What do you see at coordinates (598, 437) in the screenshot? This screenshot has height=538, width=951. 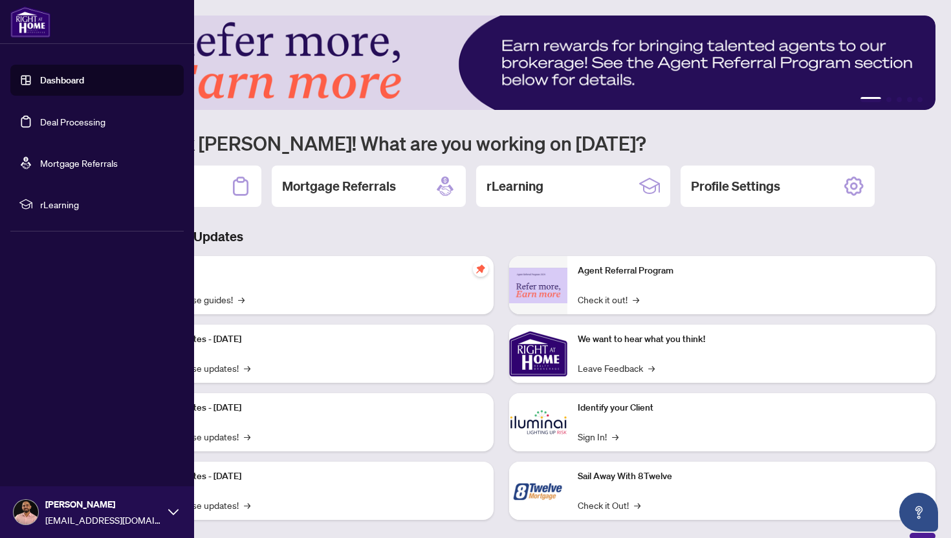 I see `a: Sign In!→` at bounding box center [598, 437].